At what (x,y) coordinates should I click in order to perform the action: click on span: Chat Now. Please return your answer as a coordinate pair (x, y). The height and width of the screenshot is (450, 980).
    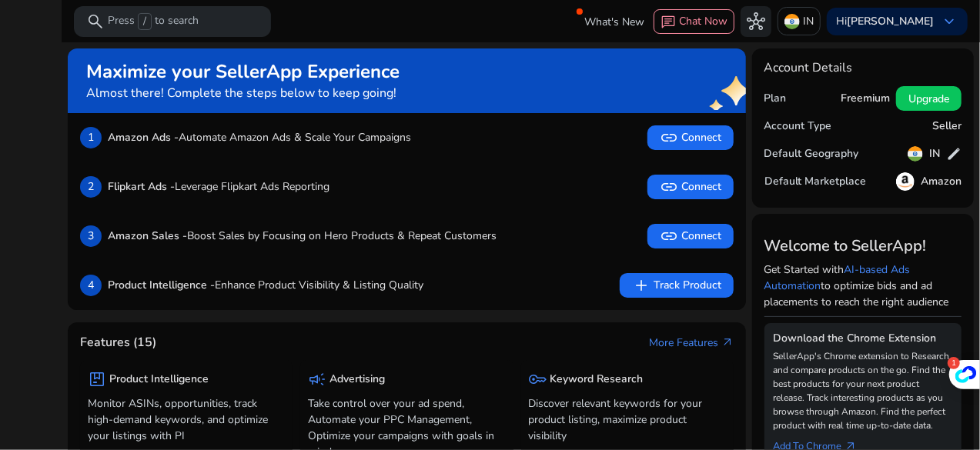
    Looking at the image, I should click on (703, 21).